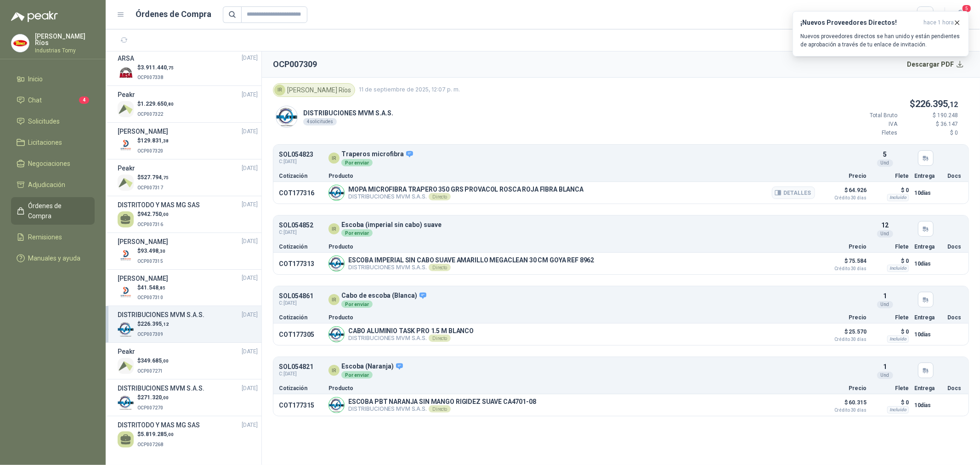 The image size is (980, 465). What do you see at coordinates (53, 258) in the screenshot?
I see `a: Manuales y ayuda` at bounding box center [53, 258].